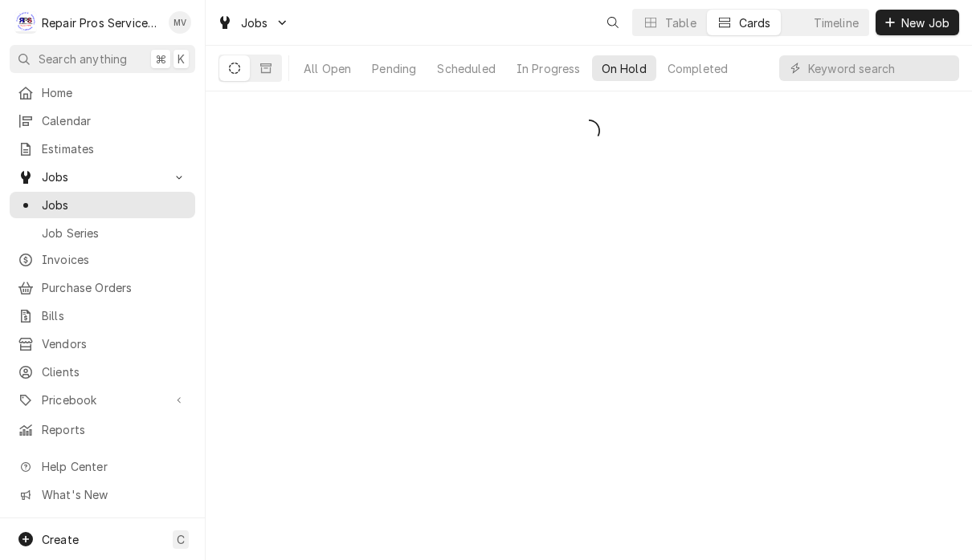 The image size is (972, 560). I want to click on div: On Hold, so click(624, 68).